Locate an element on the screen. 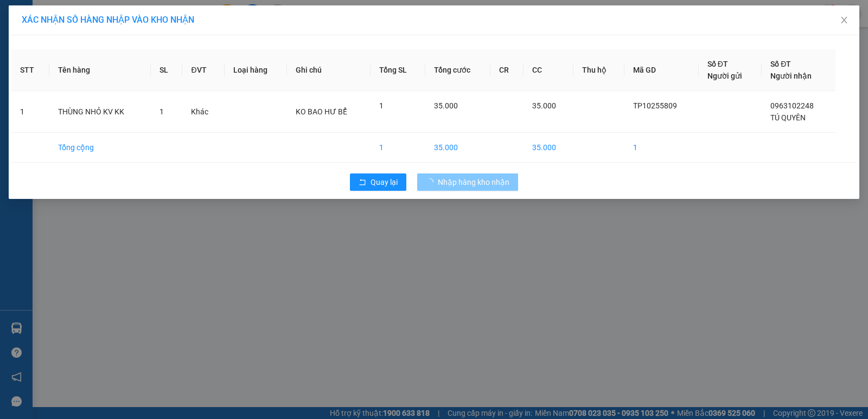  th: Ghi chú is located at coordinates (329, 70).